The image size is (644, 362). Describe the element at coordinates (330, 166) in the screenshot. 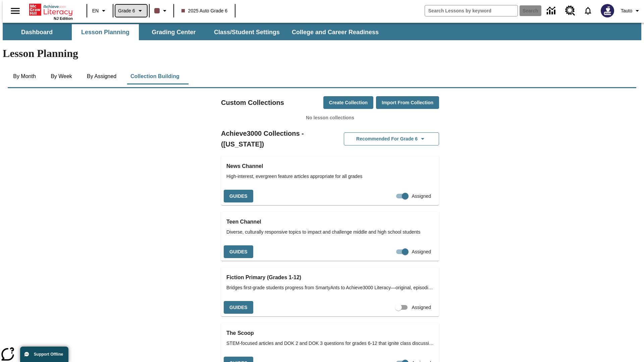

I see `h3: News Channel` at that location.